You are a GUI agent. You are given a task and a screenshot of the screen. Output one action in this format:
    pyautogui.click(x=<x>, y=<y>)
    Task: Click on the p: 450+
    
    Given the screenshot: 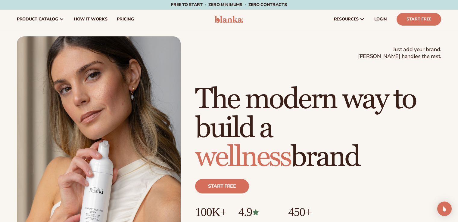 What is the action you would take?
    pyautogui.click(x=311, y=212)
    